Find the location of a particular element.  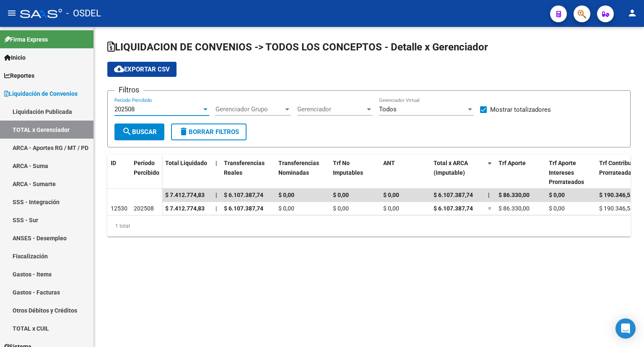

span: Transferencias Nominadas is located at coordinates (298, 167).